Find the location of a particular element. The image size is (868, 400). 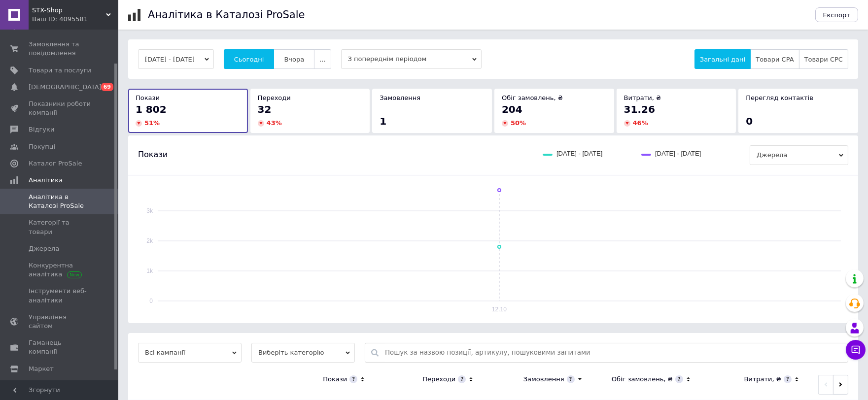

span: Показники роботи компанії is located at coordinates (59, 109).